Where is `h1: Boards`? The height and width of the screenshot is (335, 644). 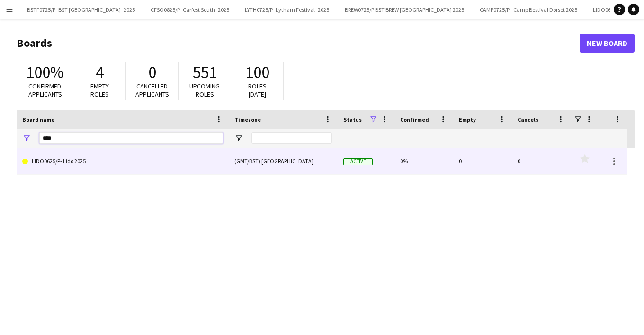
h1: Boards is located at coordinates (298, 43).